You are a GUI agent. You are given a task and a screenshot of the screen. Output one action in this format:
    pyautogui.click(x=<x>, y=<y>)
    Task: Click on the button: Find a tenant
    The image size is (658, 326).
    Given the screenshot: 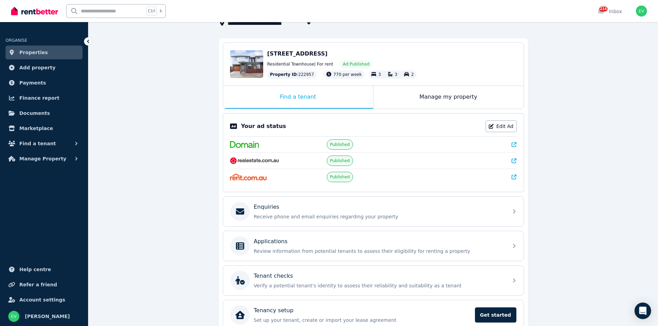 What is the action you would take?
    pyautogui.click(x=44, y=144)
    